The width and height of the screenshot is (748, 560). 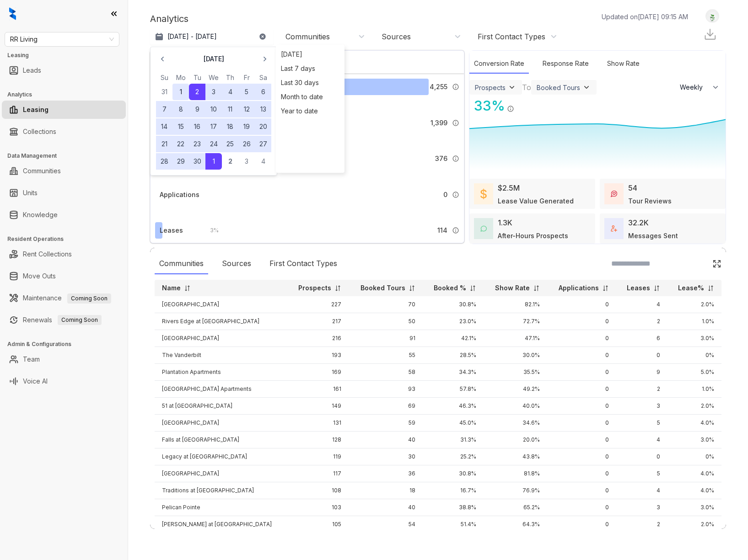 I want to click on button: 13, so click(x=263, y=109).